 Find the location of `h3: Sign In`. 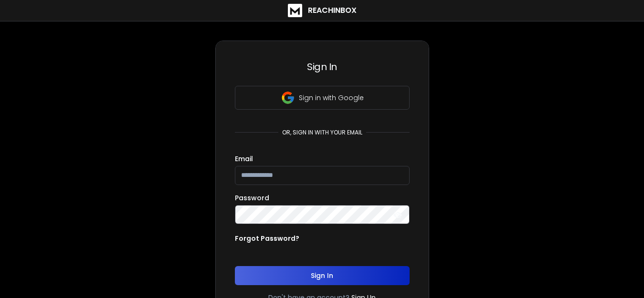

h3: Sign In is located at coordinates (322, 67).